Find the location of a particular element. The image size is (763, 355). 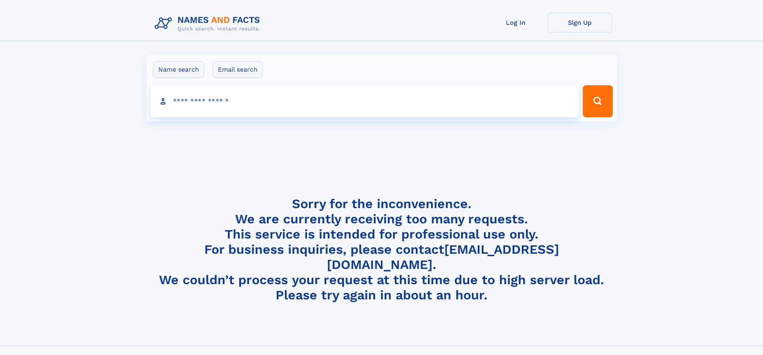

label: Email search is located at coordinates (237, 70).